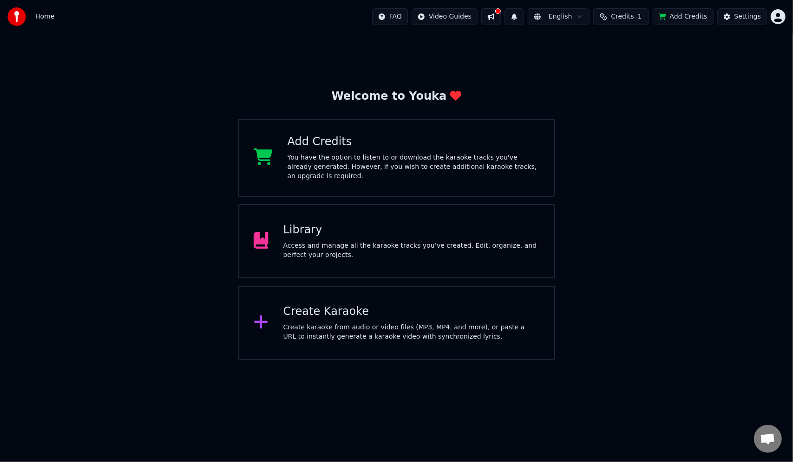 This screenshot has height=462, width=793. What do you see at coordinates (683, 17) in the screenshot?
I see `button: Add Credits` at bounding box center [683, 17].